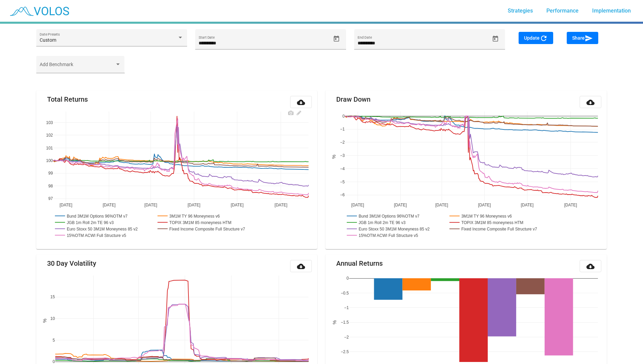  What do you see at coordinates (582, 38) in the screenshot?
I see `button: Share` at bounding box center [582, 38].